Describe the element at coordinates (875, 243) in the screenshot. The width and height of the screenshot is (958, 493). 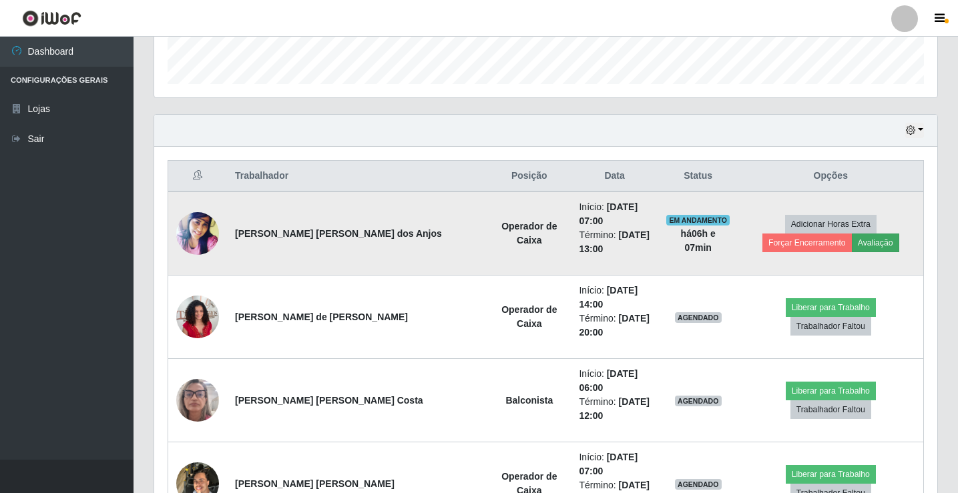
I see `button: Avaliação` at that location.